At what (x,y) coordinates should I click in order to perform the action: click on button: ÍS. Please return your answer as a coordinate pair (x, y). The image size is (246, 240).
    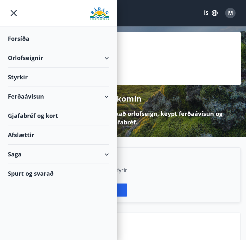
    Looking at the image, I should click on (211, 13).